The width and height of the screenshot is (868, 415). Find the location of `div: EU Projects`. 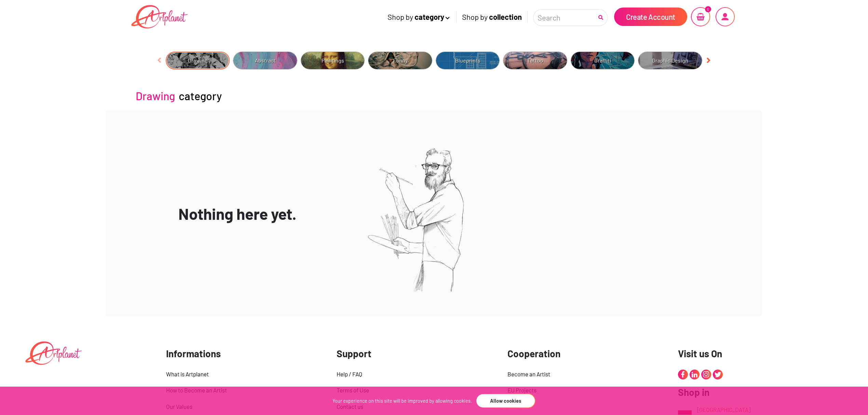

div: EU Projects is located at coordinates (588, 390).